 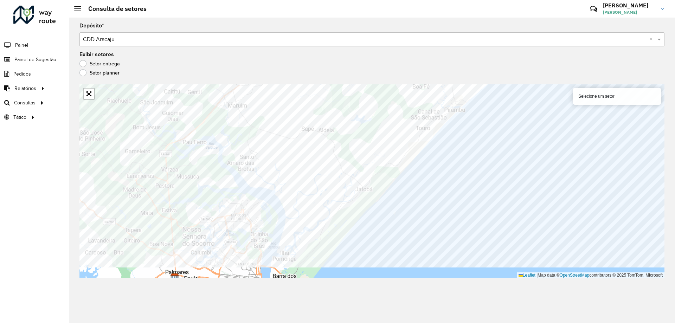 I want to click on label: Exibir setores, so click(x=97, y=55).